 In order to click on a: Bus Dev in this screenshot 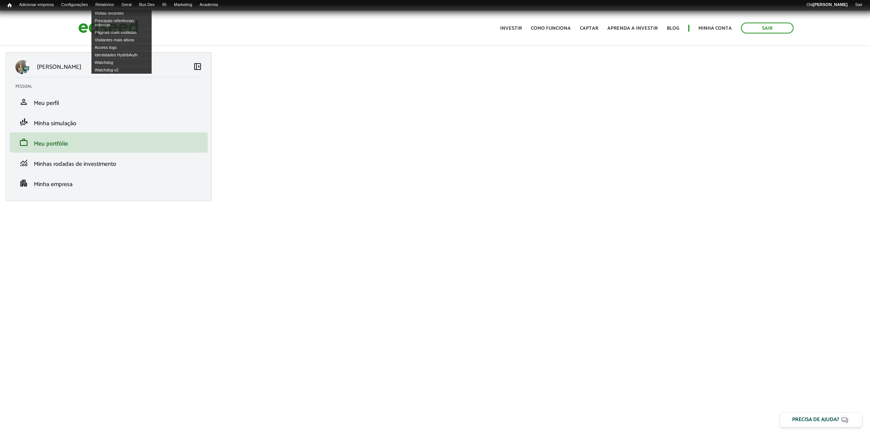, I will do `click(147, 5)`.